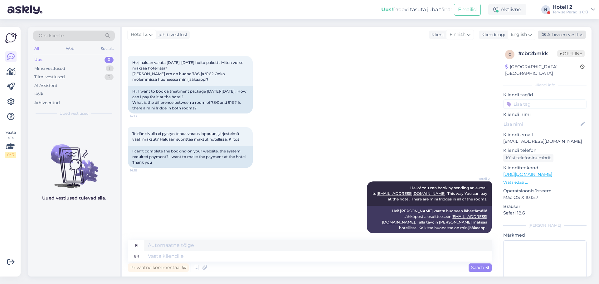 This screenshot has height=284, width=599. I want to click on p: Uued vestlused tulevad siia., so click(74, 198).